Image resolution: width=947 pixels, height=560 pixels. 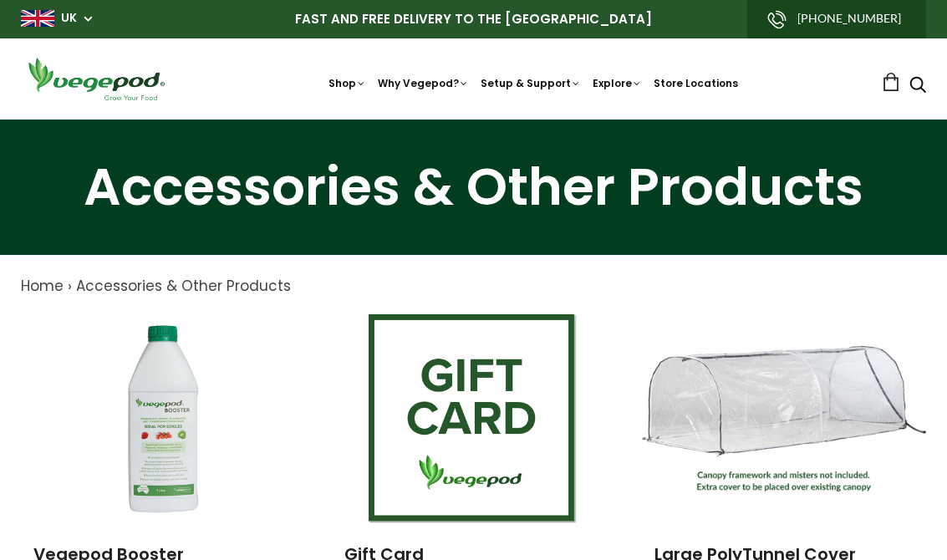 I want to click on a: Store Locations, so click(x=696, y=83).